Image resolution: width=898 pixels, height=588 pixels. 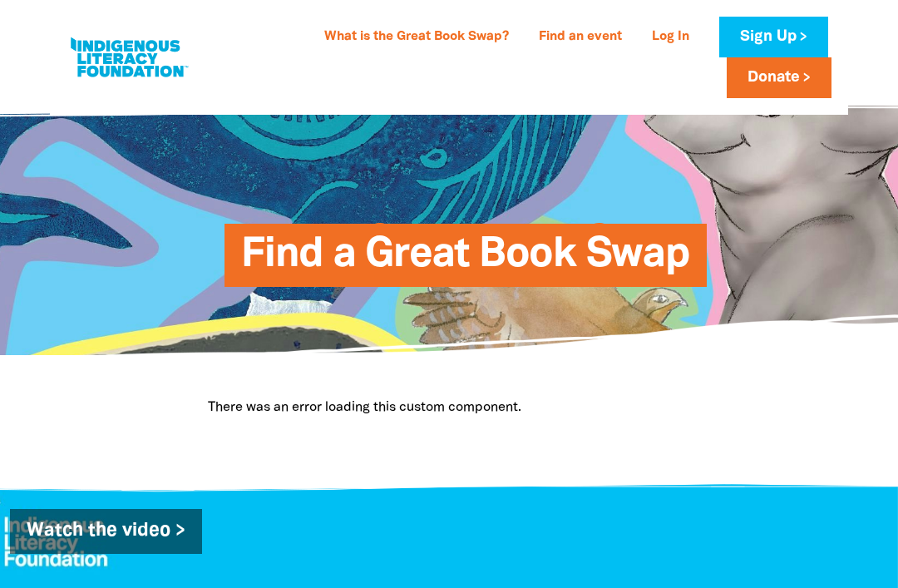 I want to click on a: Sign Up, so click(x=773, y=36).